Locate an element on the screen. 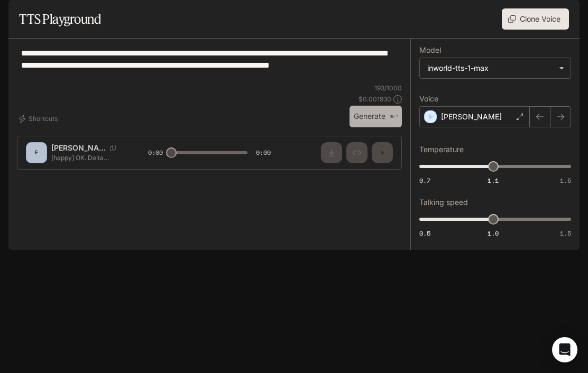  button: Shortcuts is located at coordinates (39, 119).